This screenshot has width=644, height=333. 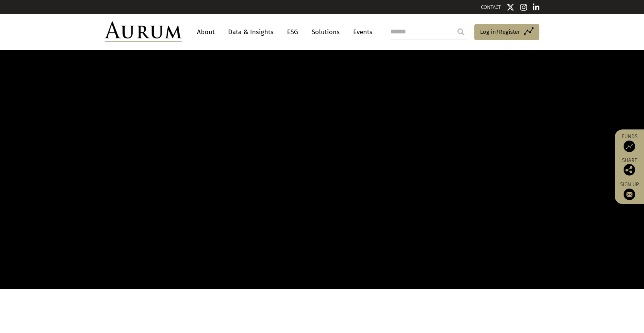 I want to click on a: Sign up, so click(x=629, y=191).